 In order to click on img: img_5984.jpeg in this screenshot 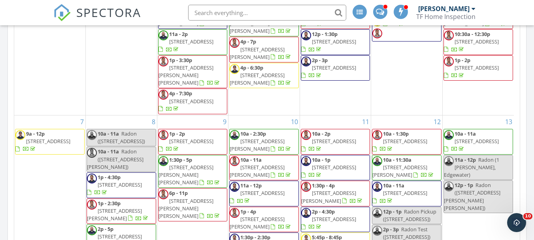, I will do `click(306, 35)`.